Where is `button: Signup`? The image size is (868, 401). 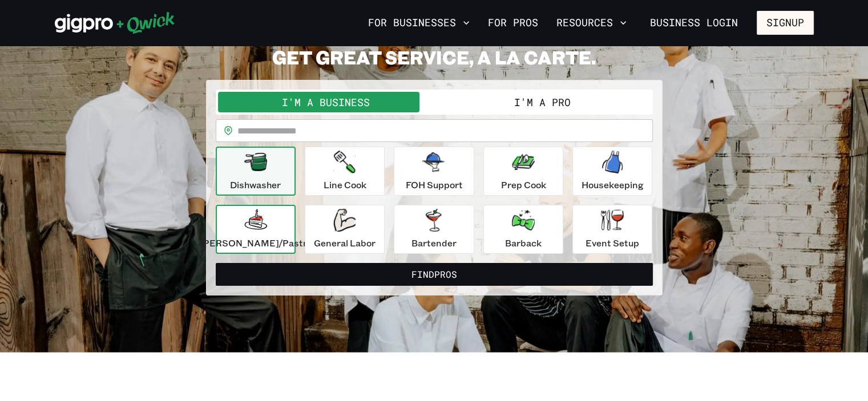 button: Signup is located at coordinates (785, 23).